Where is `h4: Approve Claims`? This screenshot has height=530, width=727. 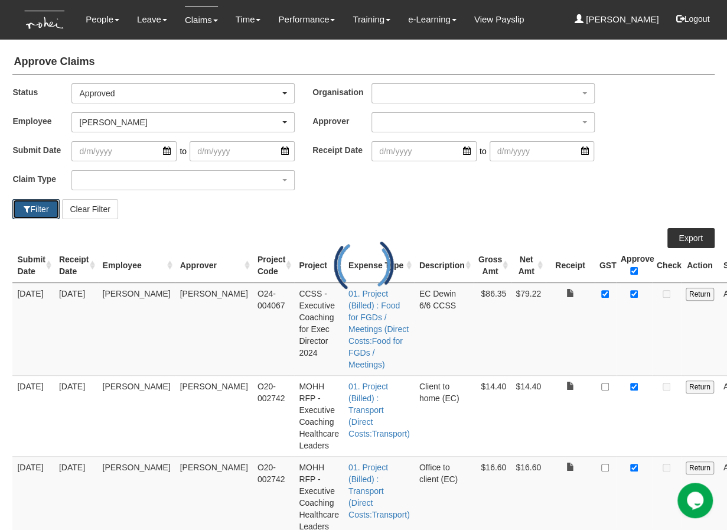
h4: Approve Claims is located at coordinates (363, 62).